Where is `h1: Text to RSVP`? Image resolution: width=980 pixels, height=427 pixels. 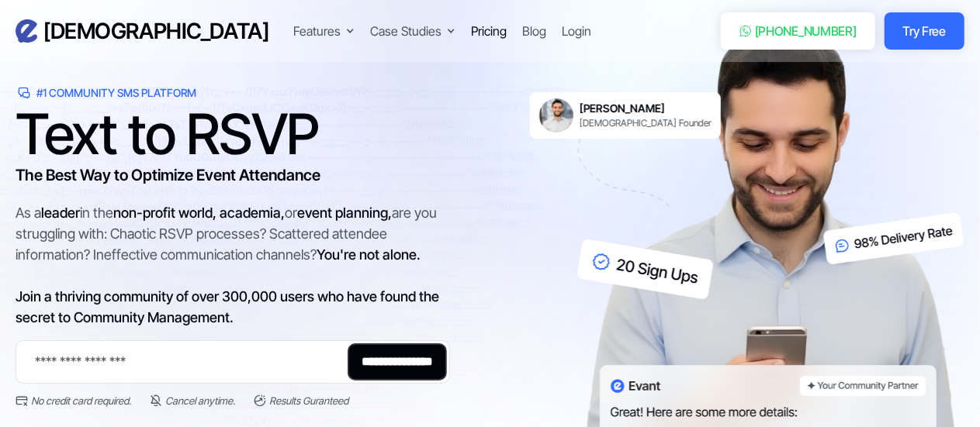 h1: Text to RSVP is located at coordinates (232, 134).